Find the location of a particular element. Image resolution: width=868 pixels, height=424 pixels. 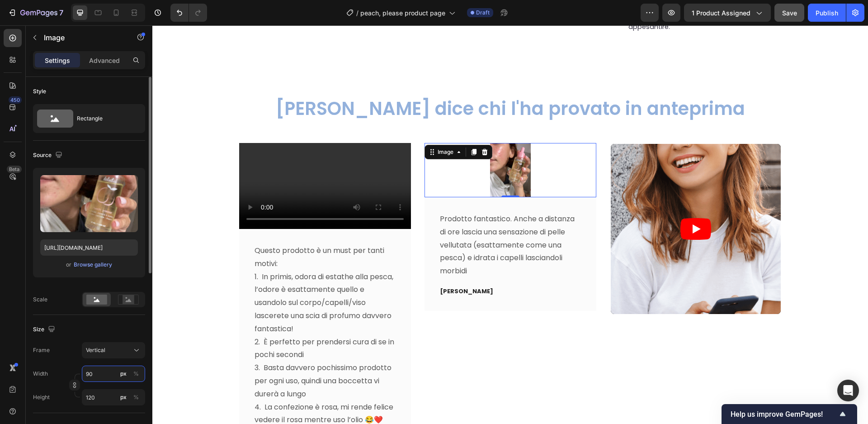

button: Browse gallery is located at coordinates (93, 265).